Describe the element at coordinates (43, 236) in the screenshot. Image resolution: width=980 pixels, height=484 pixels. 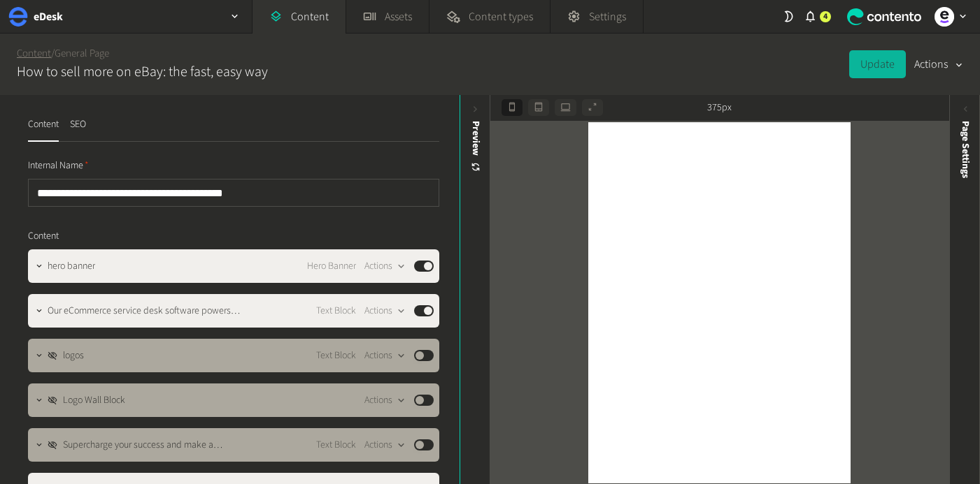
I see `span: Content` at that location.